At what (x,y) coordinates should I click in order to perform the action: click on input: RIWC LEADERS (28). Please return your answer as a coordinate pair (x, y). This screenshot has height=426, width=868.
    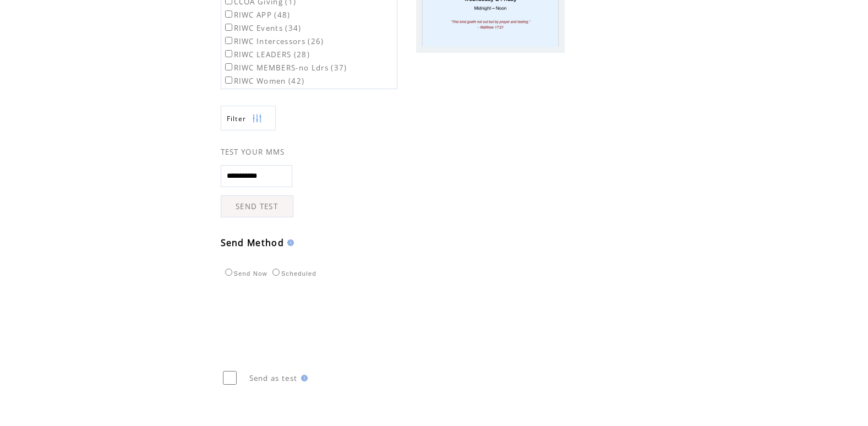
    Looking at the image, I should click on (228, 53).